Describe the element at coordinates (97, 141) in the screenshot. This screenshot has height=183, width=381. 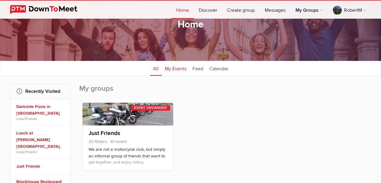
I see `span: 20 Riders` at that location.